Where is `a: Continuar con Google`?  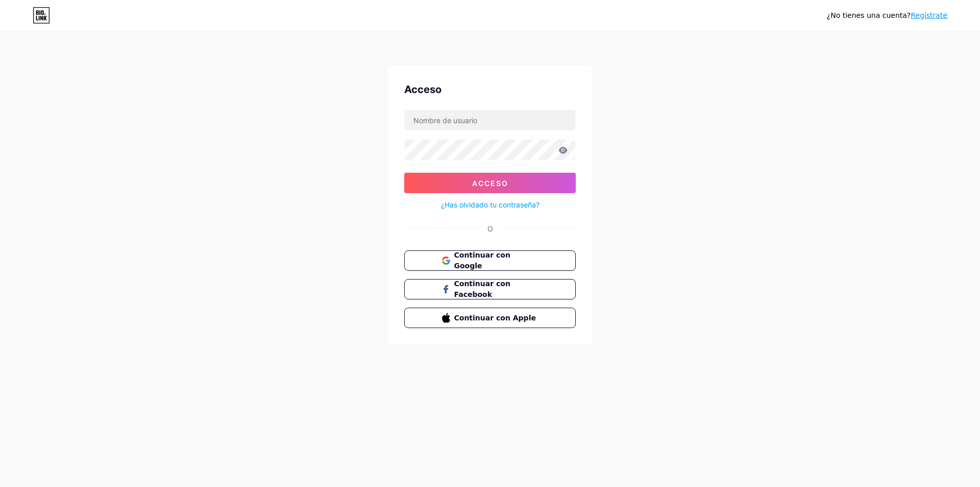
a: Continuar con Google is located at coordinates (490, 261).